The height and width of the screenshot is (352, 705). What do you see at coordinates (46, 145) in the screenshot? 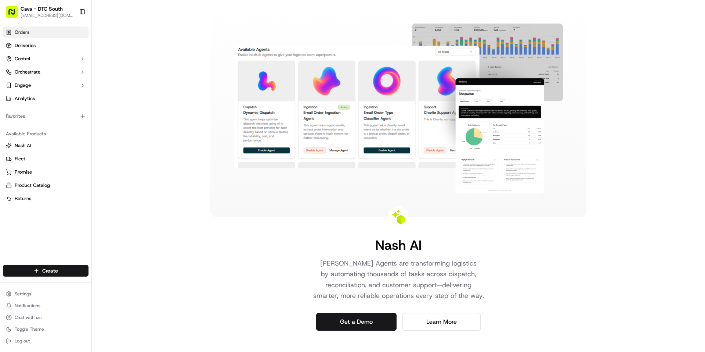
I see `a: Nash AI` at bounding box center [46, 145].